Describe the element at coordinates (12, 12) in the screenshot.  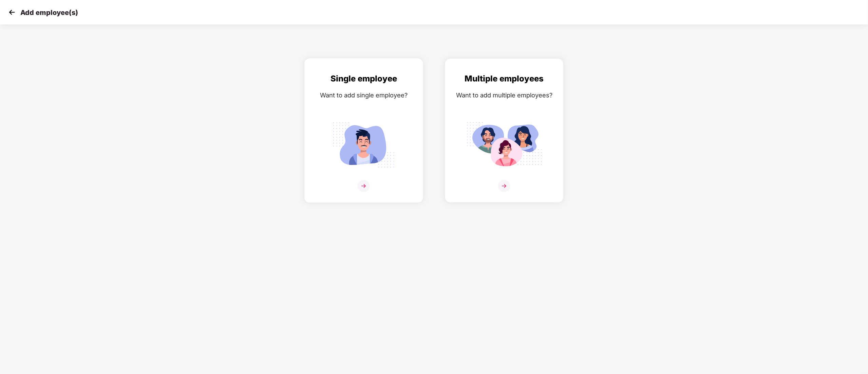
I see `img: svg+xml;base64,PHN2ZyB4bWxucz0iaHR0cDovL3d3dy53My5vcmcvMjAwMC9zdmciIHdpZHRoPSIzMCIgaGVpZ2h0PSIzMC...` at that location.